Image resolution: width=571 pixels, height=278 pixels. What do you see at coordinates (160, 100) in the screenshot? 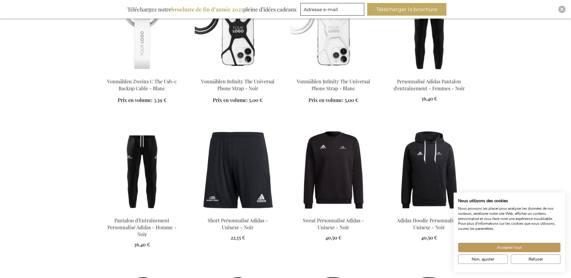
I see `span: 3,39 €` at bounding box center [160, 100].